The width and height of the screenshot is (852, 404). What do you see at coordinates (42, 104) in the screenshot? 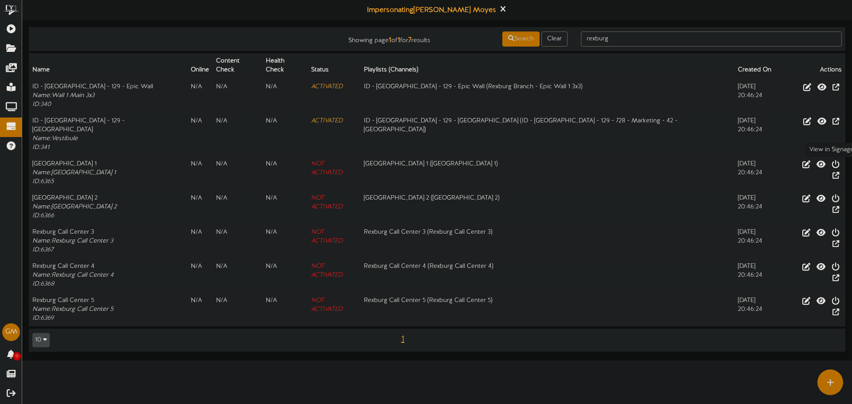
I see `i: ID: 340` at bounding box center [42, 104].